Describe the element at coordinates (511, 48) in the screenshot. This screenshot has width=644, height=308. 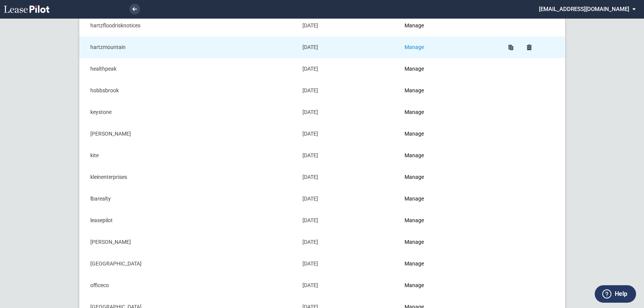
I see `a: Duplicate hartzmountain` at that location.